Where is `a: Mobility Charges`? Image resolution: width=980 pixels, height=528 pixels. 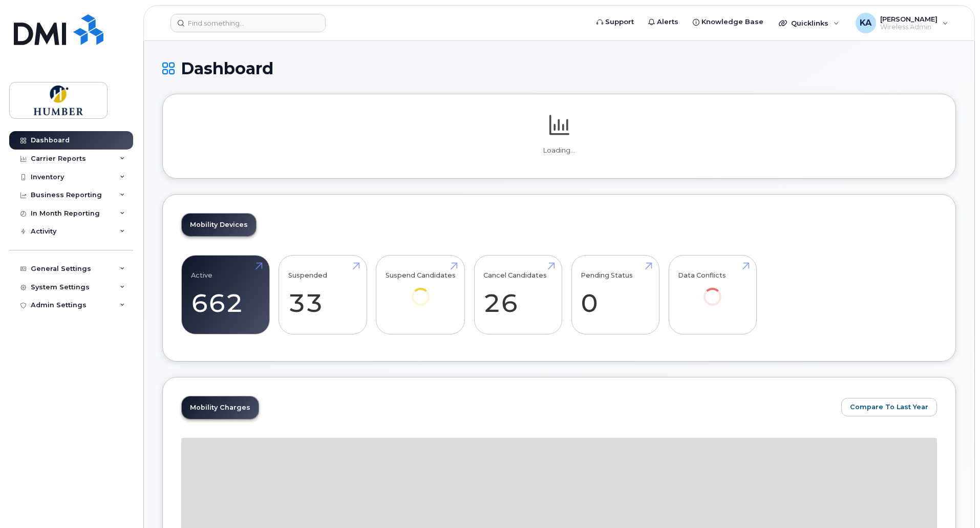
a: Mobility Charges is located at coordinates (220, 408).